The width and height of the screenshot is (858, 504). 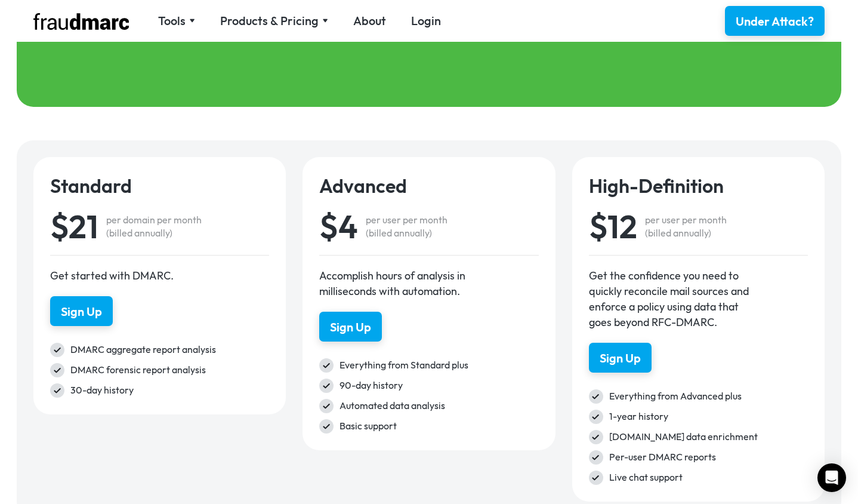 What do you see at coordinates (670, 299) in the screenshot?
I see `div: Get the confidence you need to quickly reconcile mail sources and enforce a policy using data tha...` at bounding box center [670, 299].